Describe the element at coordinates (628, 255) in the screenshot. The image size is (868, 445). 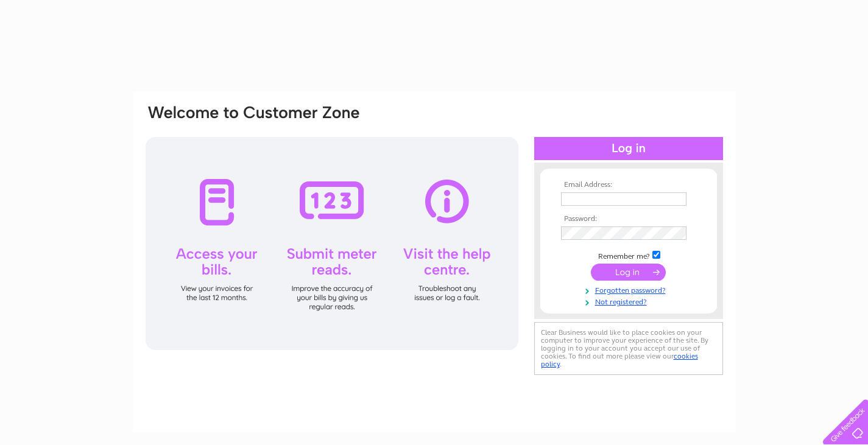
I see `td: Remember me?` at that location.